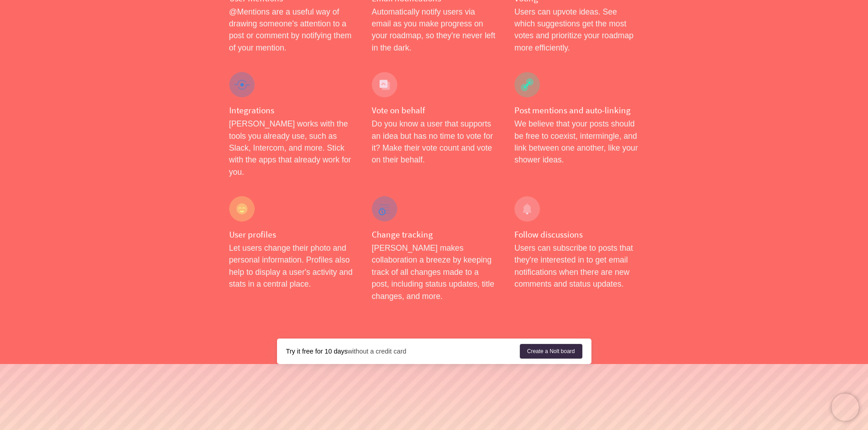 The height and width of the screenshot is (430, 868). I want to click on p: @Mentions are a useful way of drawing someone's attention to a post or comment by notifying them ..., so click(291, 30).